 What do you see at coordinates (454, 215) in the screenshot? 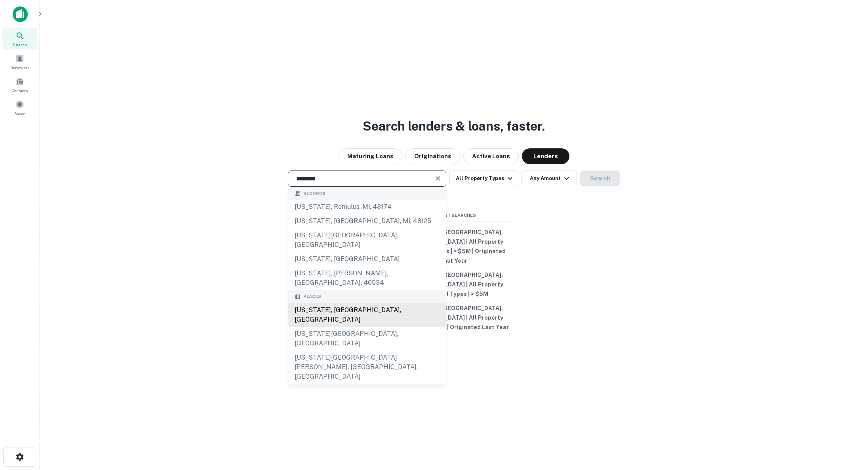
I see `span: Recent Searches` at bounding box center [454, 215].